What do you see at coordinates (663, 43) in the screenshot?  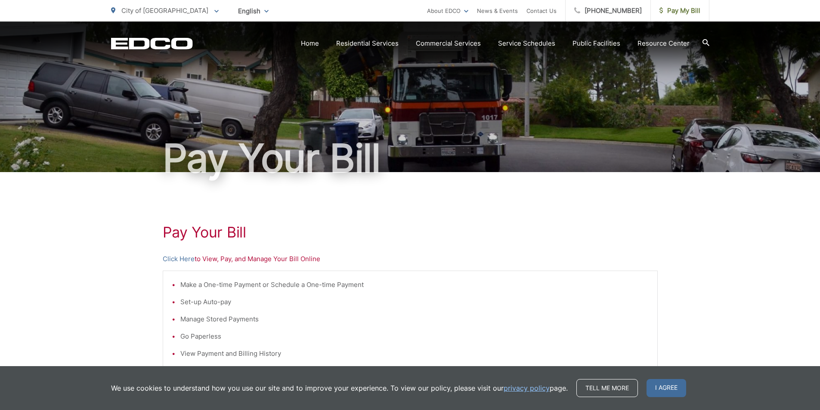 I see `a: Resource Center` at bounding box center [663, 43].